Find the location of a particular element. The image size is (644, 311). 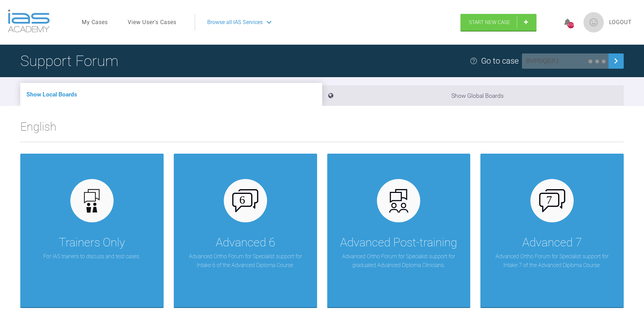

p: Advanced Ortho Forum for Specialist support for Intake 7 of the Advanced Diploma Course. is located at coordinates (552, 261).